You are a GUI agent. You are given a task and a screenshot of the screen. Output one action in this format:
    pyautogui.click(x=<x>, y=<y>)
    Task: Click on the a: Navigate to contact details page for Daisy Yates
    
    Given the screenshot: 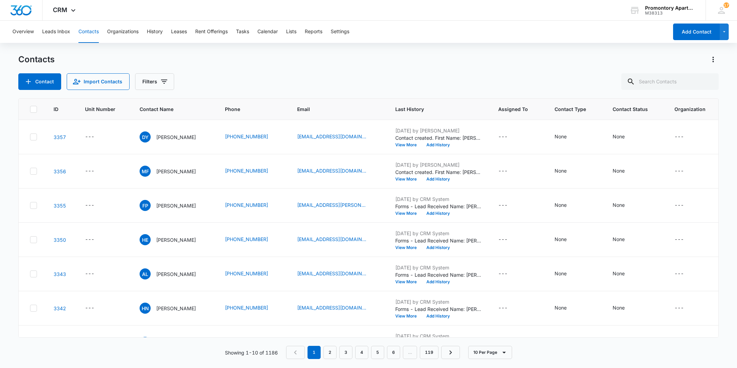 What is the action you would take?
    pyautogui.click(x=60, y=137)
    